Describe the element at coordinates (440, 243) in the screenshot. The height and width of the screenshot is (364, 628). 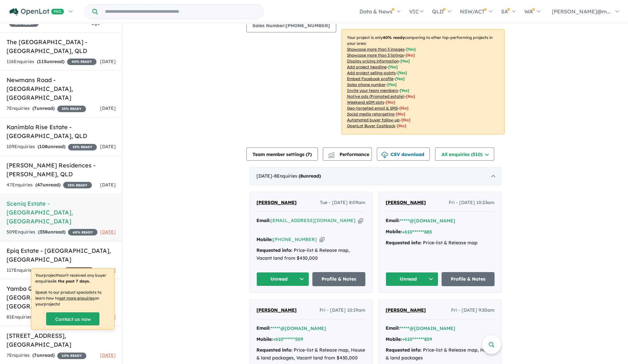
I see `div: Price-list & Release map` at that location.